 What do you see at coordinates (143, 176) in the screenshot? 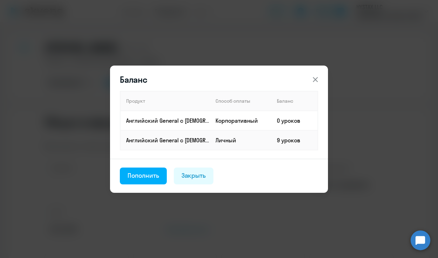
I see `button: Пополнить` at bounding box center [143, 176].